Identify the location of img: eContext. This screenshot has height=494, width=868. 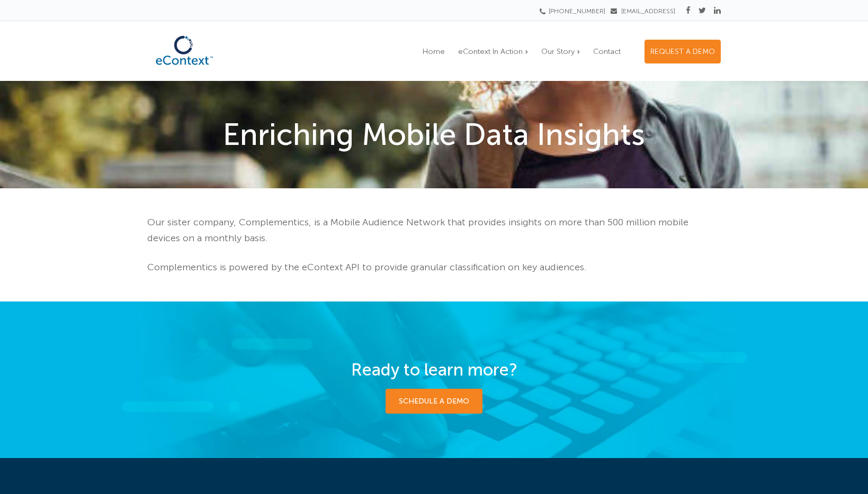
(184, 50).